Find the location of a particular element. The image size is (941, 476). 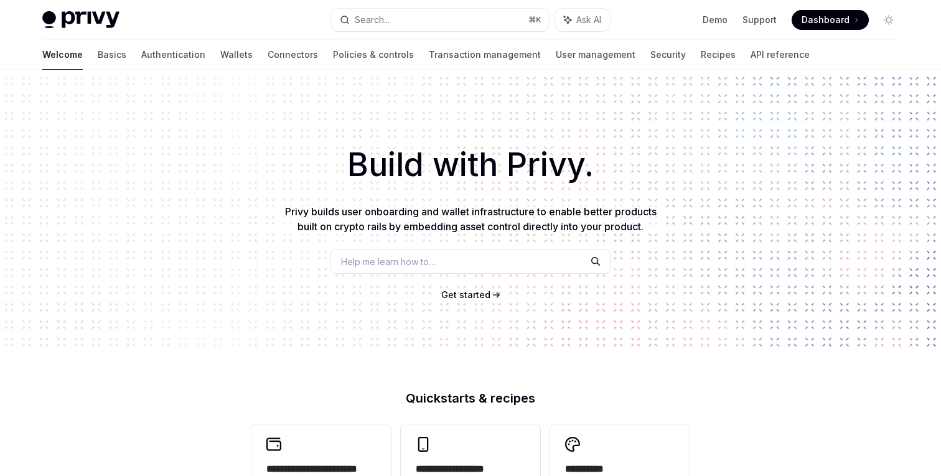

a: Get started is located at coordinates (466, 295).